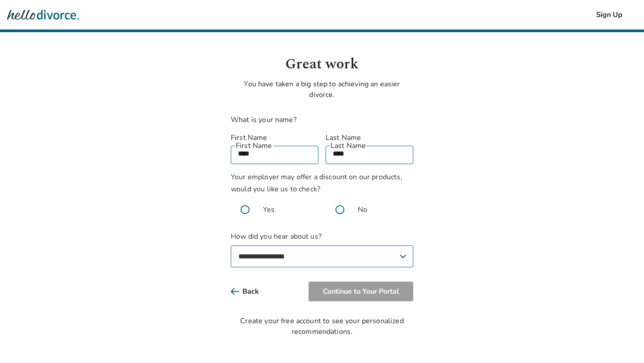 This screenshot has height=363, width=644. I want to click on div: Create your free account to see your personalized recommendations., so click(322, 327).